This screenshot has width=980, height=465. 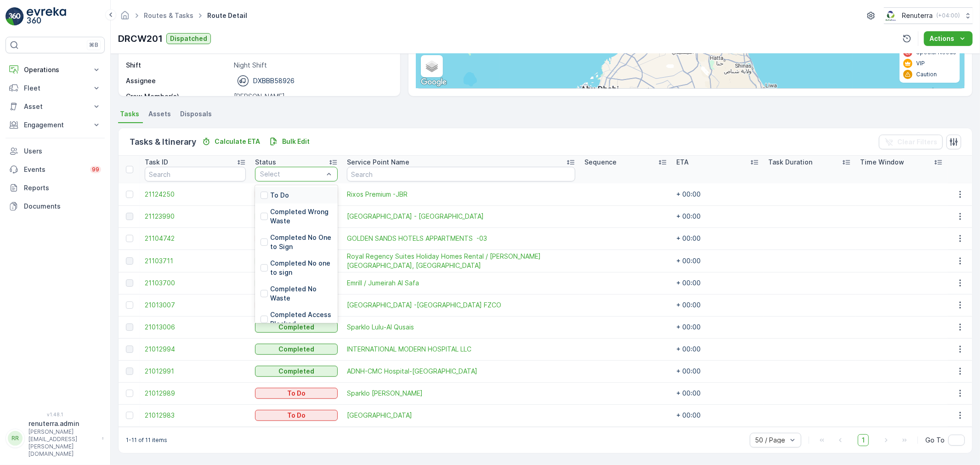 What do you see at coordinates (195, 194) in the screenshot?
I see `a: 21124250` at bounding box center [195, 194].